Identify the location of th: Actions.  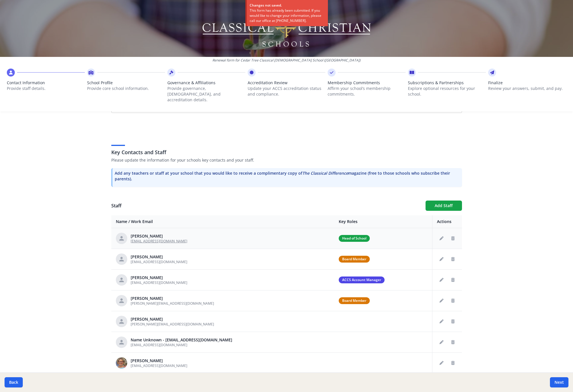
(447, 222).